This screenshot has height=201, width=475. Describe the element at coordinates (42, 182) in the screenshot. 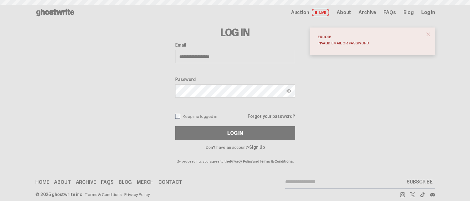

I see `a: Home` at that location.